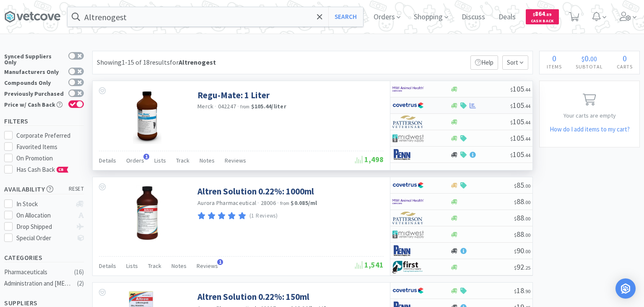  What do you see at coordinates (522, 266) in the screenshot?
I see `span: 92` at bounding box center [522, 266].